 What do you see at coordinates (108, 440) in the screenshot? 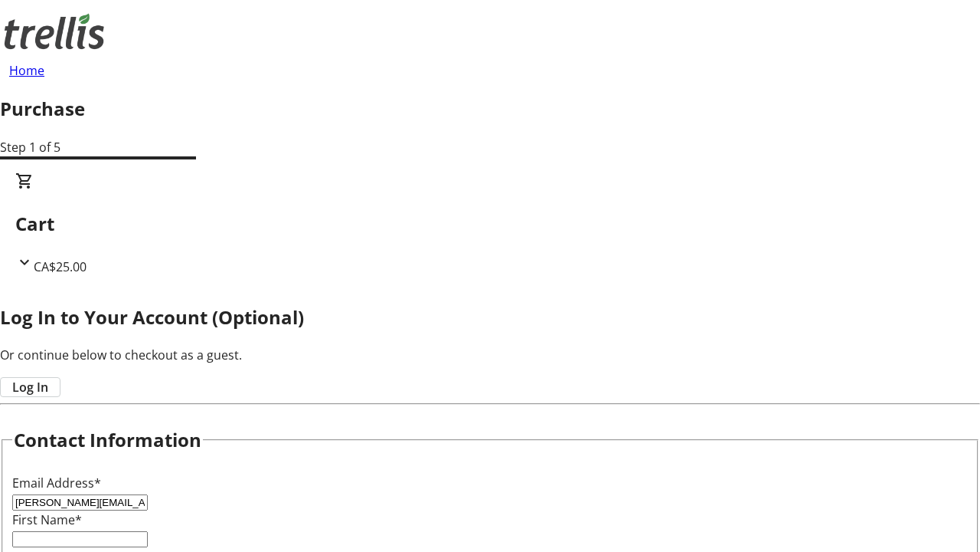
I see `h2: Contact Information` at bounding box center [108, 440].